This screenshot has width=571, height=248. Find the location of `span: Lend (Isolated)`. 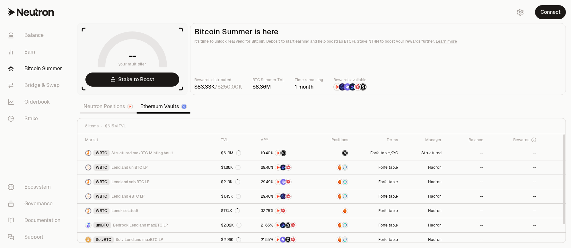

span: Lend (Isolated) is located at coordinates (125, 211).